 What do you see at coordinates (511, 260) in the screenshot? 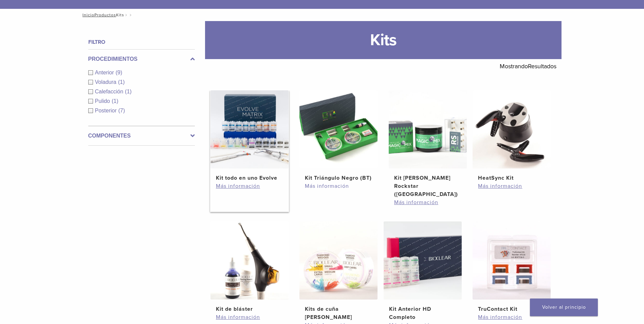
I see `img: TruContact Kit` at bounding box center [511, 260].